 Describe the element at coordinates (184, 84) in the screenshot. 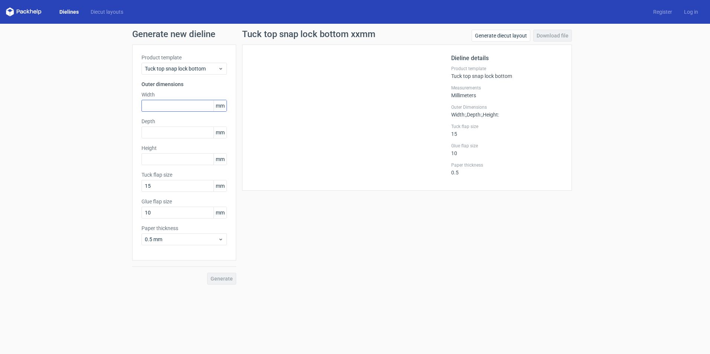

I see `h3: Outer dimensions` at that location.